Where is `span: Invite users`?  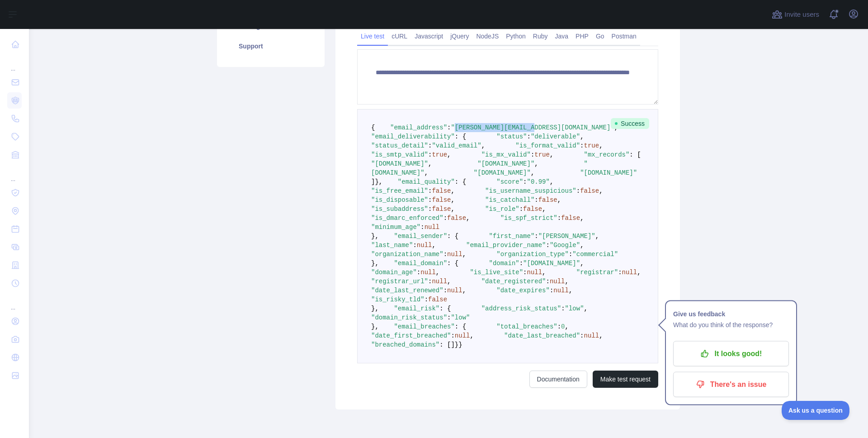
span: Invite users is located at coordinates (801, 15).